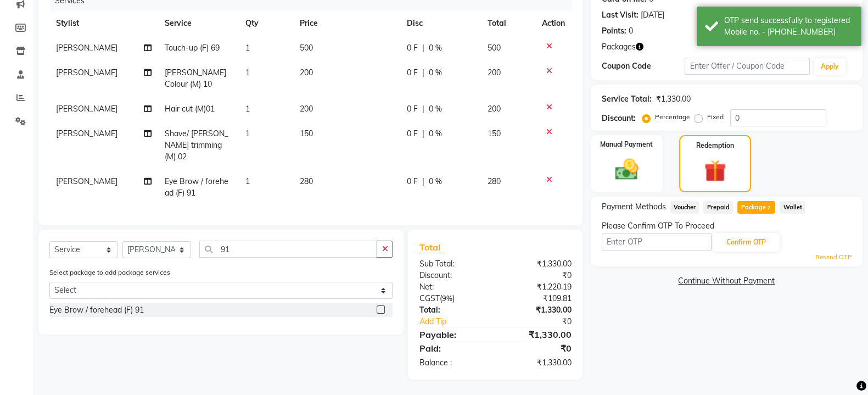 Image resolution: width=868 pixels, height=395 pixels. What do you see at coordinates (618, 46) in the screenshot?
I see `span: Packages` at bounding box center [618, 46].